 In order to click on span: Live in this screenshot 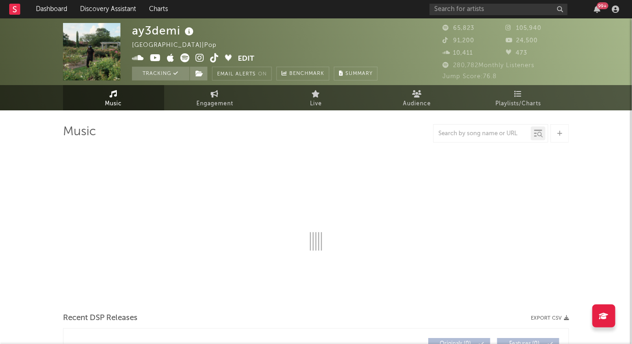, I will do `click(316, 104)`.